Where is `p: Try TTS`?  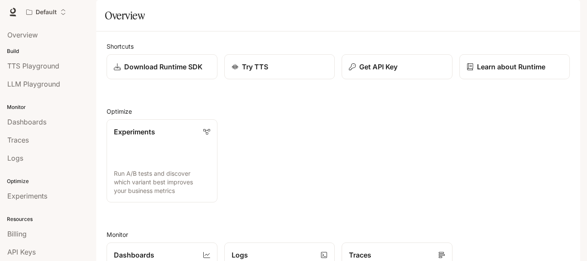 p: Try TTS is located at coordinates (255, 67).